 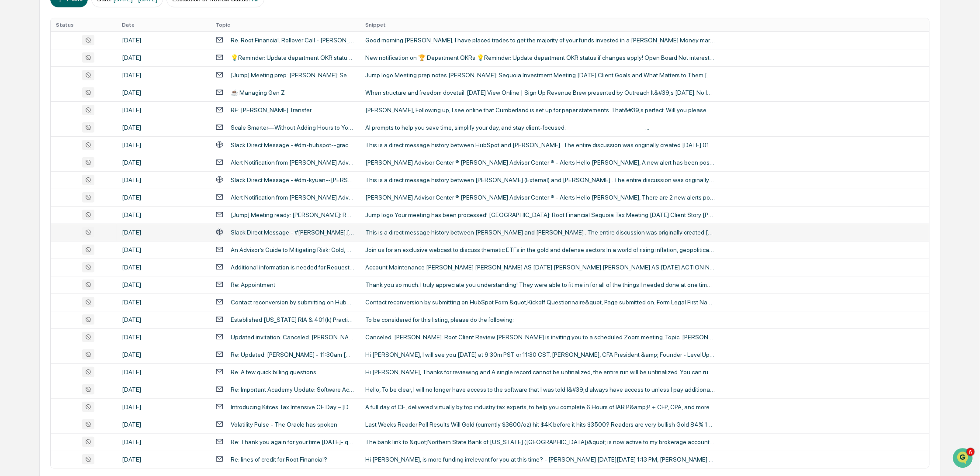 What do you see at coordinates (540, 302) in the screenshot?
I see `div: Contact reconversion by submitting on HubSpot Form &quot;Kickoff Questionnaire&quot; Page submitt...` at bounding box center [540, 302].